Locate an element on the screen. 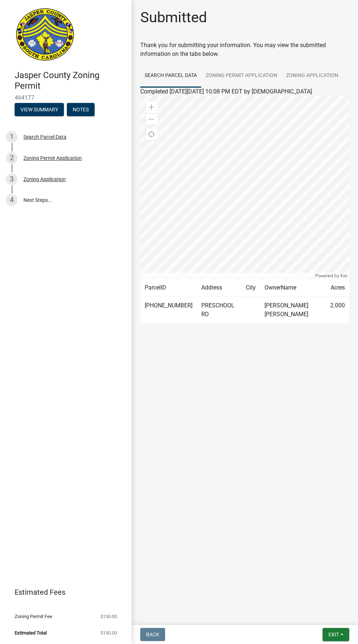 This screenshot has width=358, height=644. wm-modal-confirm: Notes is located at coordinates (81, 110).